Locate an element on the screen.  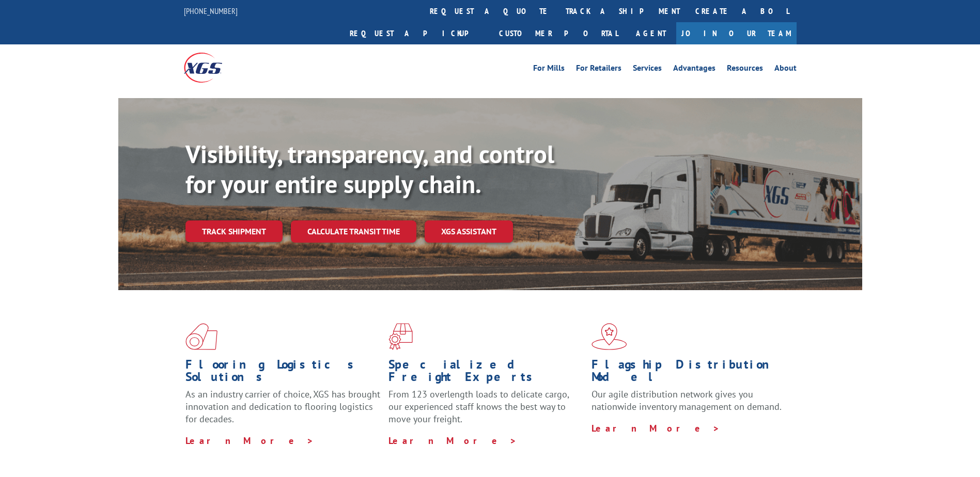
span: Our agile distribution network gives you nationwide inventory management on demand. is located at coordinates (687, 400).